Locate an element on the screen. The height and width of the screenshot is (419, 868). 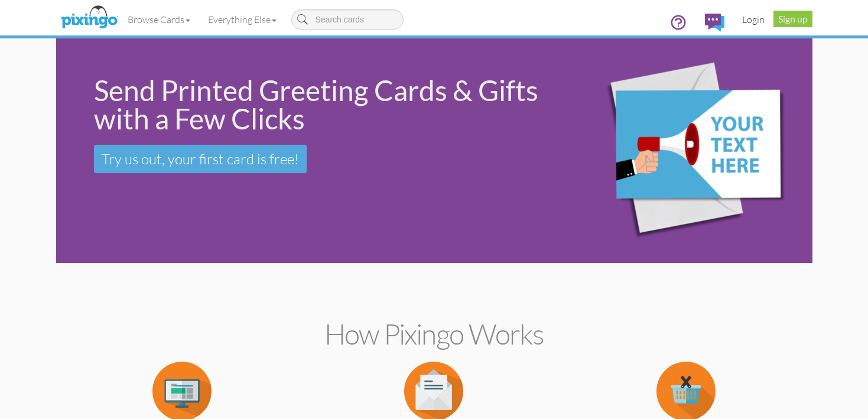
img: eb544e90-0942-4412-bfe0-c610d3f4da7c.png is located at coordinates (688, 150).